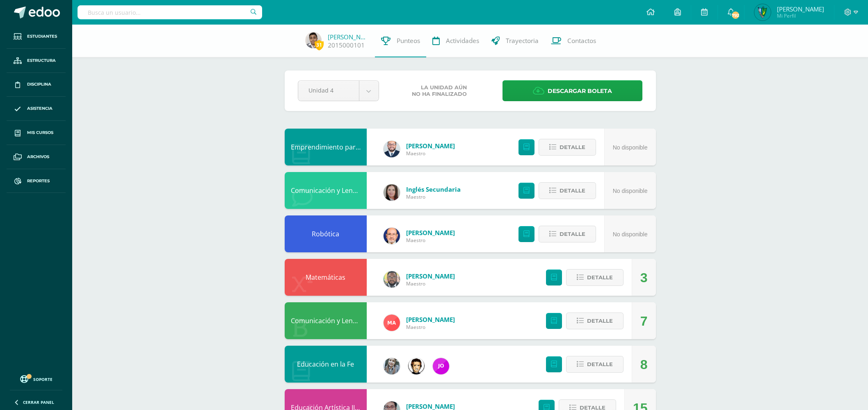 The height and width of the screenshot is (410, 868). Describe the element at coordinates (43, 379) in the screenshot. I see `span: Soporte` at that location.